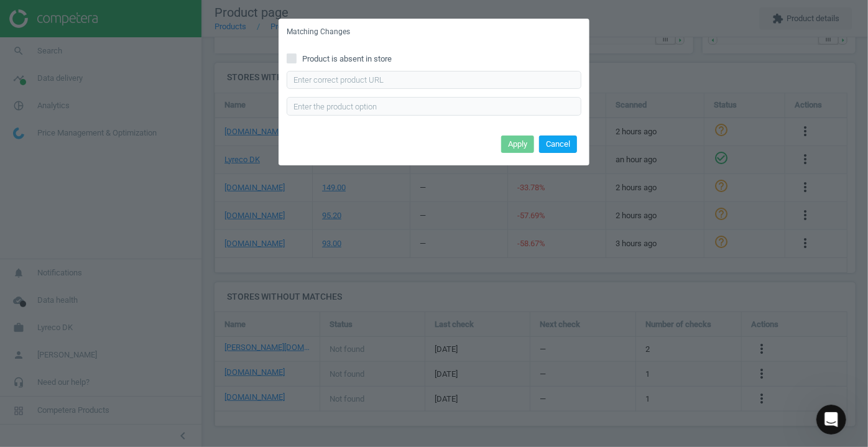 Image resolution: width=868 pixels, height=447 pixels. I want to click on input: Enter correct product URL, so click(434, 80).